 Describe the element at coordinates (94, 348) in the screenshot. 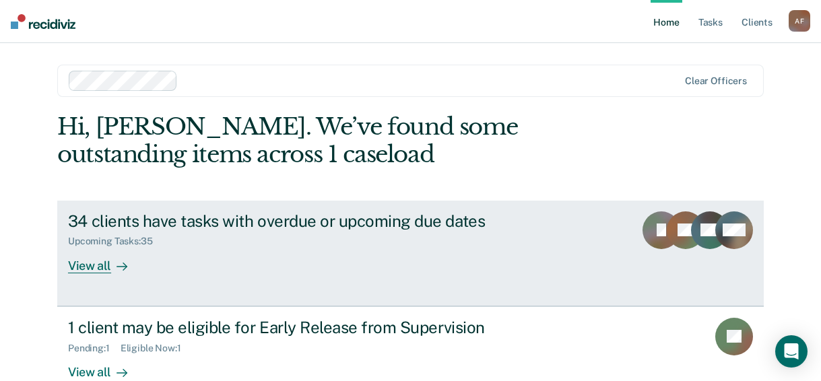

I see `div: Pending : 1` at that location.